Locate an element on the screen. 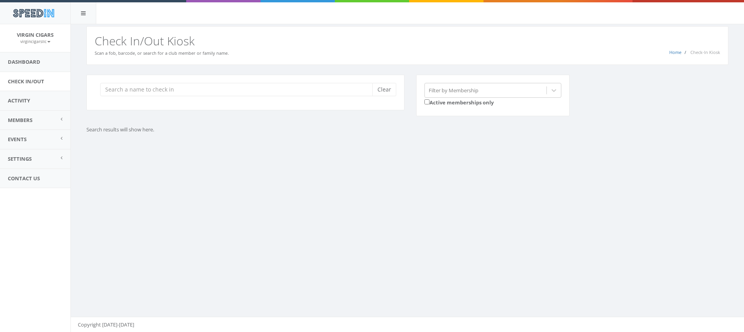 Image resolution: width=744 pixels, height=332 pixels. p: Search results will show here. is located at coordinates (268, 129).